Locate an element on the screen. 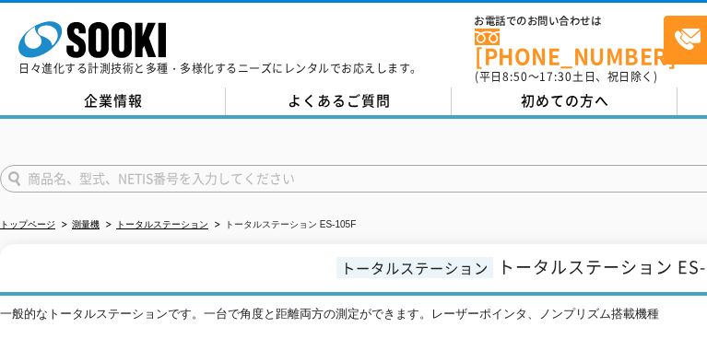  span: トータルステーション is located at coordinates (415, 267).